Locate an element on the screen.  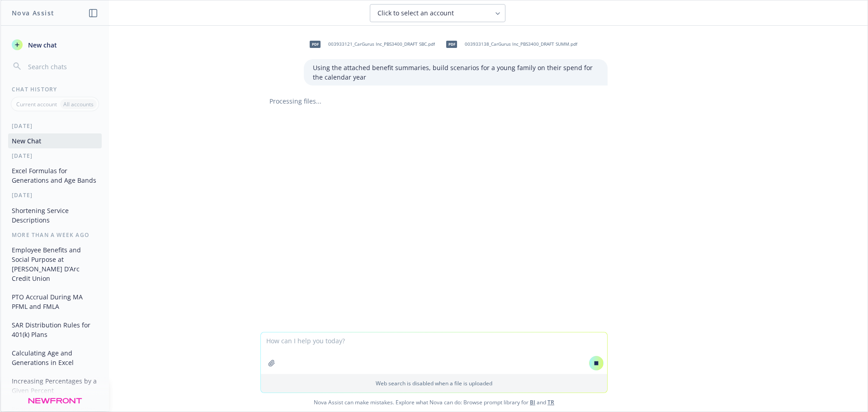
p: Using the attached benefit summaries, build scenarios for a young family on their spend for the c... is located at coordinates (456, 72).